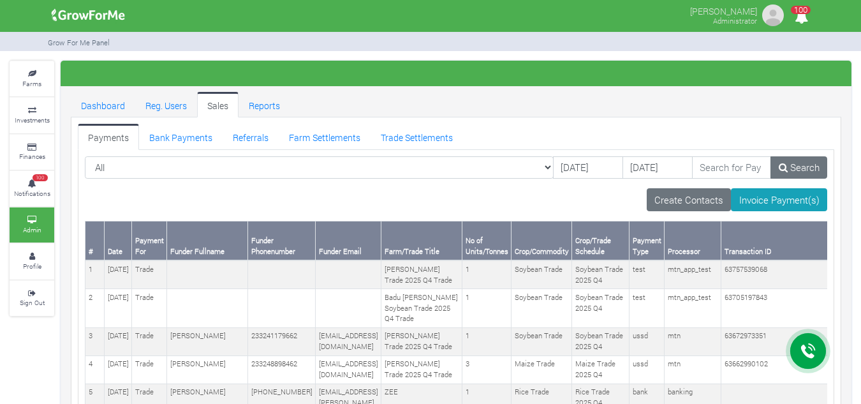 The width and height of the screenshot is (861, 404). Describe the element at coordinates (786, 274) in the screenshot. I see `td: 63757539068` at that location.